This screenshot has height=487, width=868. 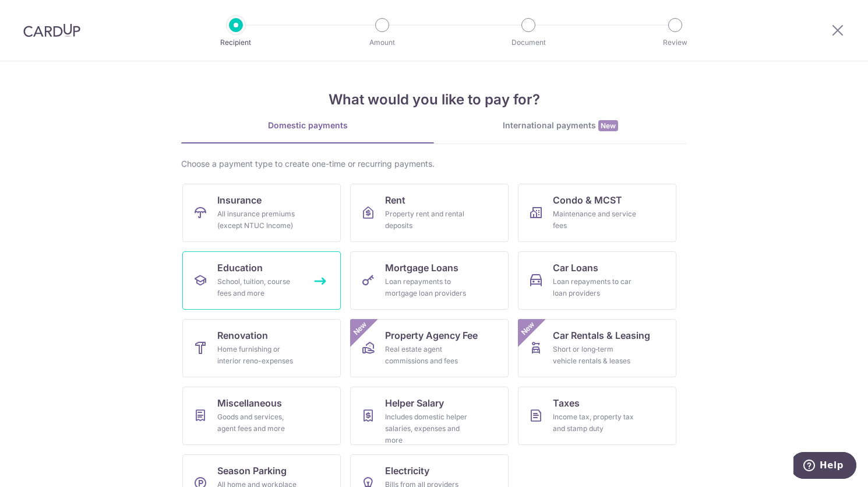 I want to click on div: Includes domestic helper salaries, expenses and more, so click(x=427, y=428).